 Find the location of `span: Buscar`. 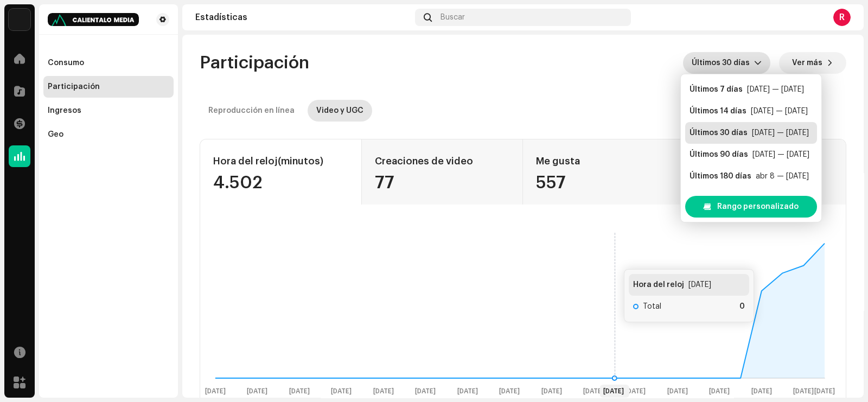

span: Buscar is located at coordinates (453, 17).